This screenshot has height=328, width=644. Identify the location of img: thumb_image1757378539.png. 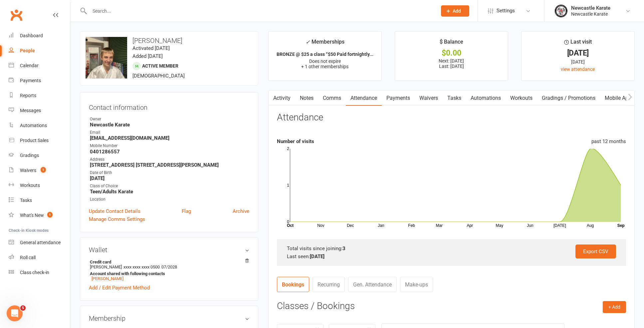
(561, 11).